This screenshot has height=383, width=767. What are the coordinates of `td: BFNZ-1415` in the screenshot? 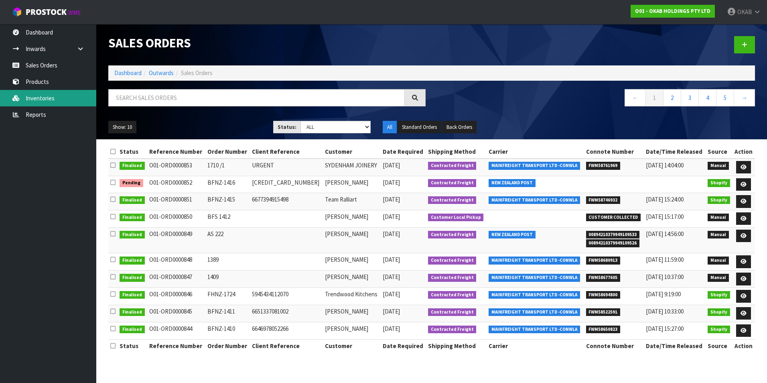 It's located at (228, 201).